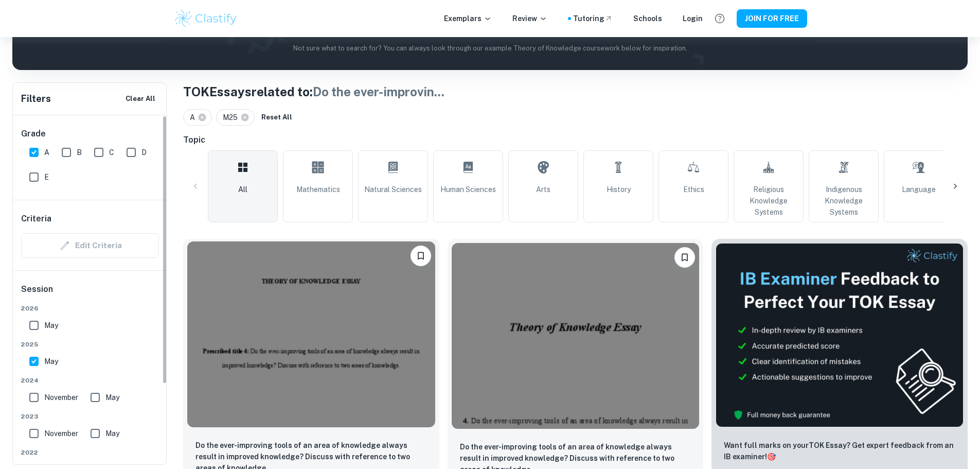 This screenshot has width=980, height=469. I want to click on p: Review, so click(530, 18).